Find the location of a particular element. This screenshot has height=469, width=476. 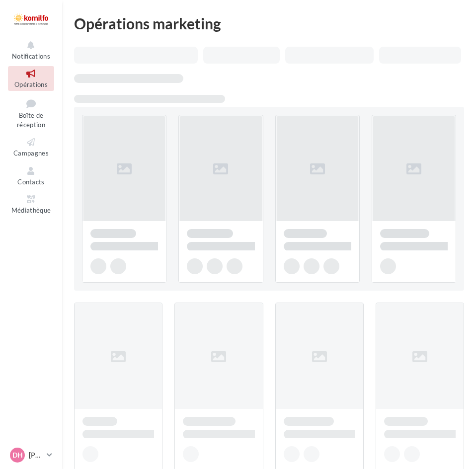

span: Boîte de réception is located at coordinates (31, 120).